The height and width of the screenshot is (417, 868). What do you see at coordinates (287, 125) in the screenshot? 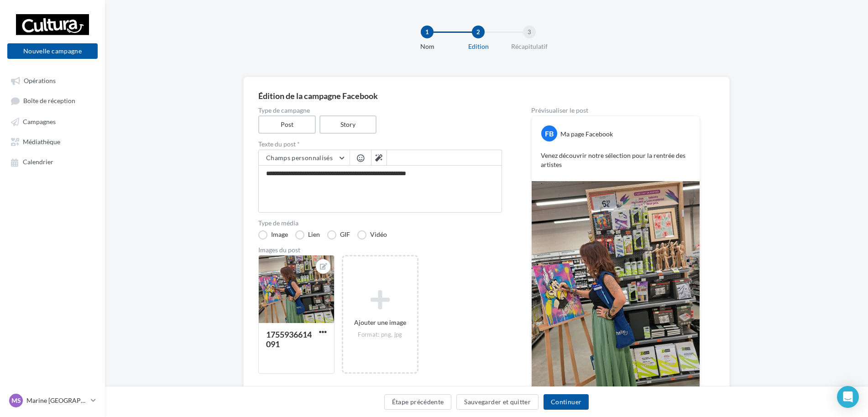
I see `label: Post` at bounding box center [287, 125].